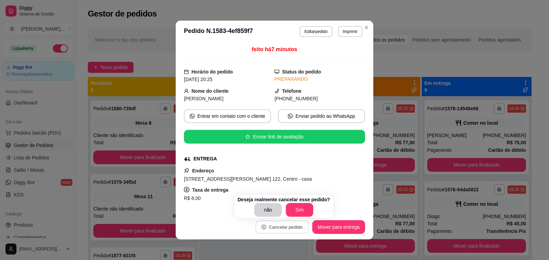  I want to click on button: Mover para entrega, so click(339, 227).